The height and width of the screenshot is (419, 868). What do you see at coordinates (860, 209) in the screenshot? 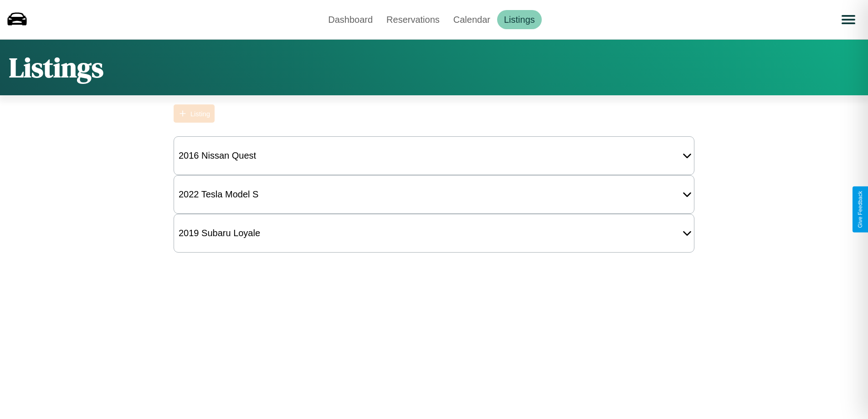
I see `div: Give Feedback` at bounding box center [860, 209].